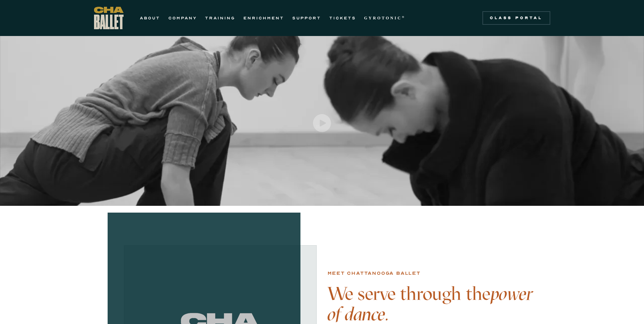 The width and height of the screenshot is (644, 324). I want to click on strong: GYROTONIC, so click(383, 18).